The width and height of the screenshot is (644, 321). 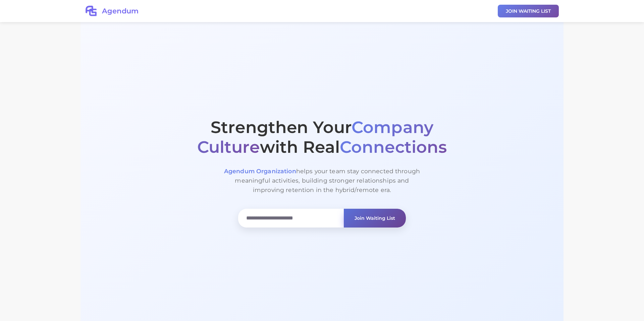 What do you see at coordinates (374, 218) in the screenshot?
I see `span: Join Waiting List` at bounding box center [374, 218].